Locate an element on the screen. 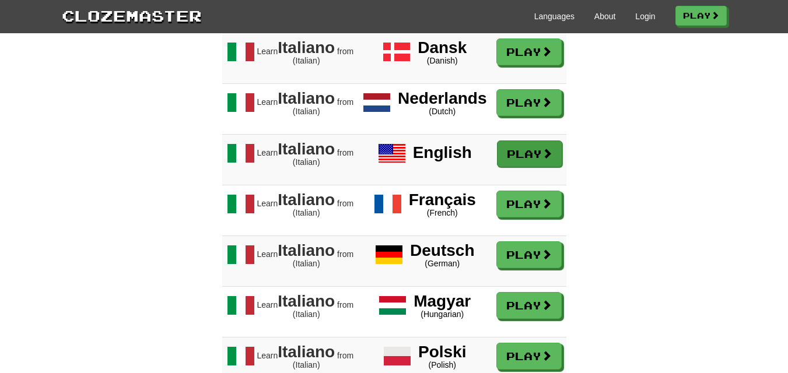  span: (Dutch) is located at coordinates (442, 111).